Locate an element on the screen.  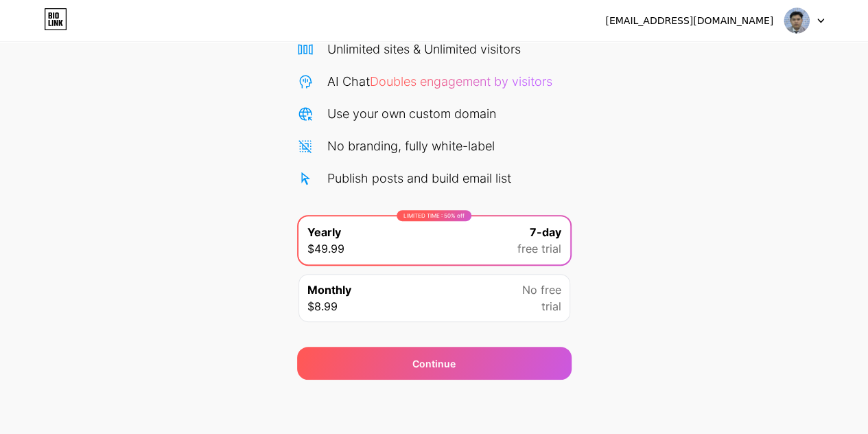
div: No branding, fully white-label is located at coordinates (411, 146).